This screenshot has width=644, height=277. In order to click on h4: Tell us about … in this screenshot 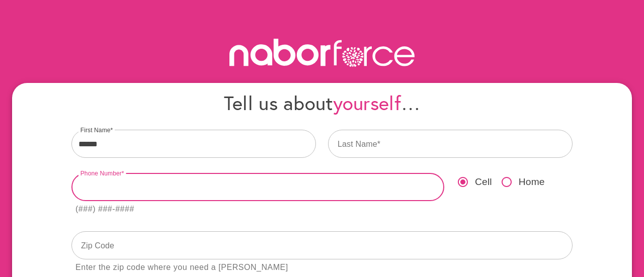, I will do `click(322, 103)`.